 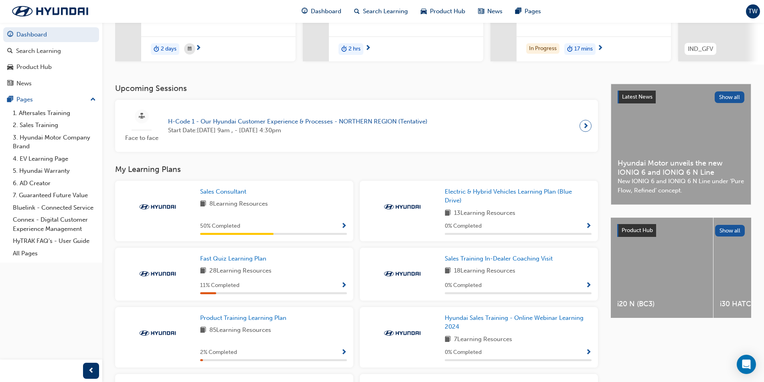 I want to click on a: Electric & Hybrid Vehicles Learning Plan (Blue Drive), so click(x=518, y=196).